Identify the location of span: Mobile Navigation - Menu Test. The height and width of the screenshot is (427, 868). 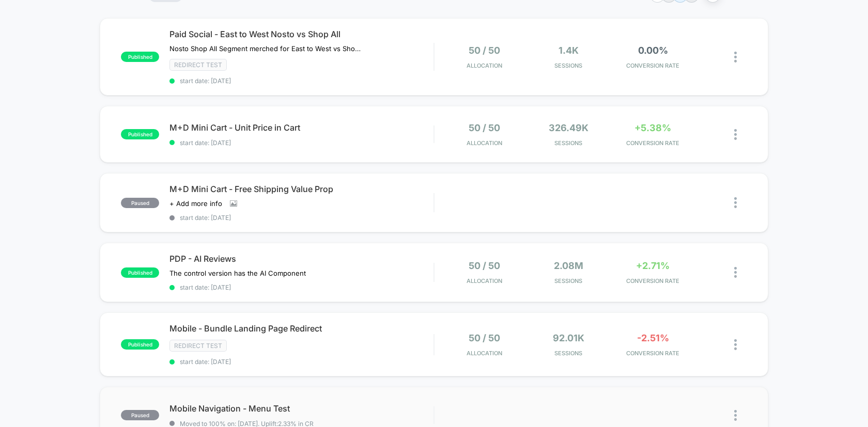
(302, 408).